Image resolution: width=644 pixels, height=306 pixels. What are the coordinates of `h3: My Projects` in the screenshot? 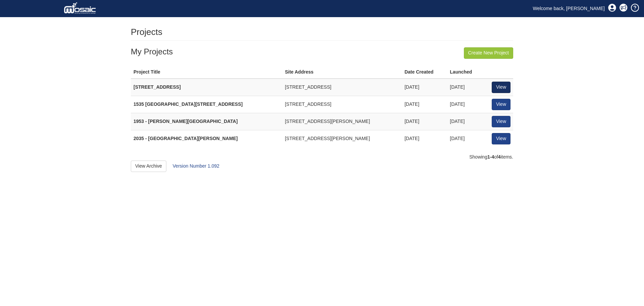 It's located at (322, 52).